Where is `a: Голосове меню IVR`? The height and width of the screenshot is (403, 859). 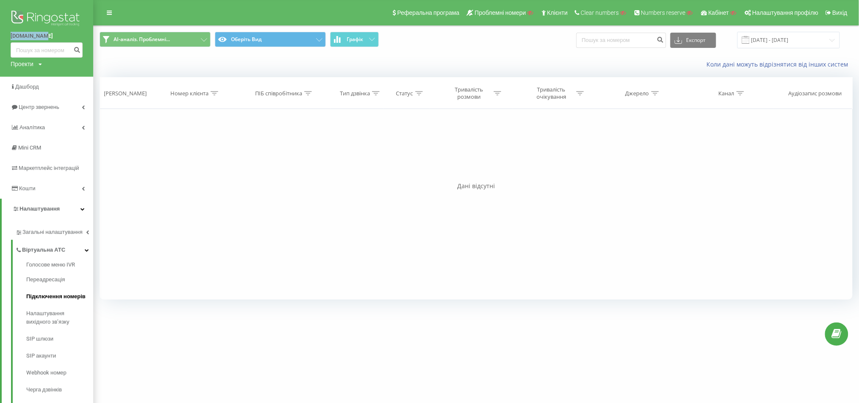 a: Голосове меню IVR is located at coordinates (60, 266).